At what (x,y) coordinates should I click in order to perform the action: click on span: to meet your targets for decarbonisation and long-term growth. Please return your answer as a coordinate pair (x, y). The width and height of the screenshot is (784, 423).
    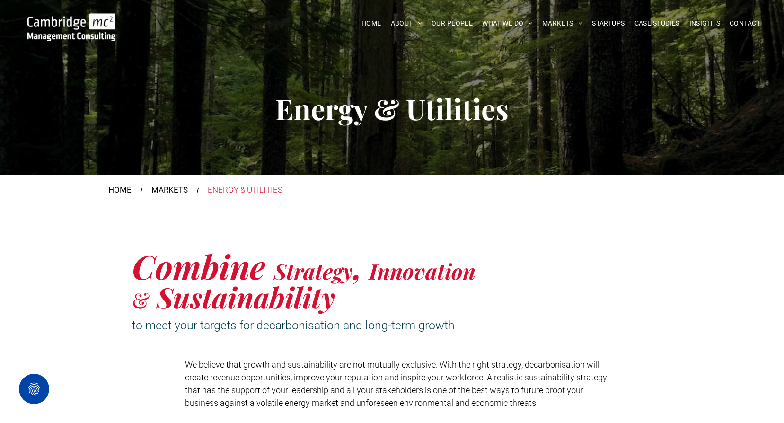
    Looking at the image, I should click on (293, 325).